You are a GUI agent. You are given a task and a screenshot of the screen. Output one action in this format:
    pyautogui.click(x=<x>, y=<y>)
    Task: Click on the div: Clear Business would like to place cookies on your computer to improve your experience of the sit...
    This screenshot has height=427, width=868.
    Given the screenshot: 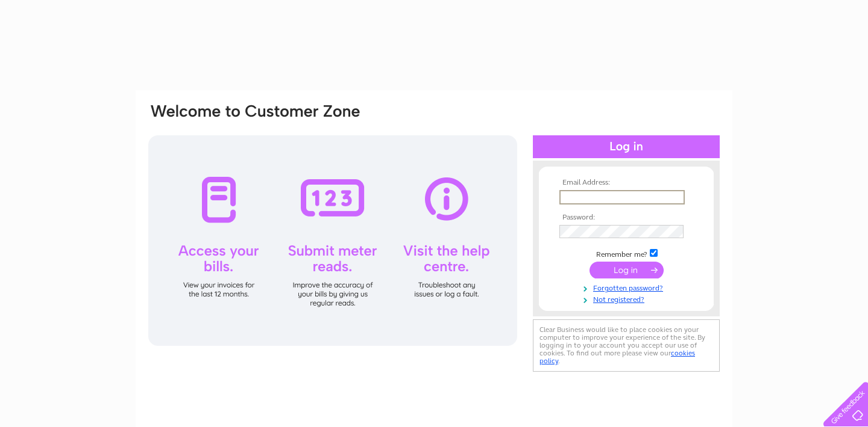 What is the action you would take?
    pyautogui.click(x=626, y=346)
    